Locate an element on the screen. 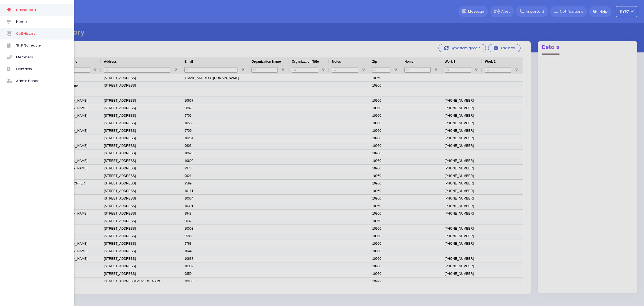 This screenshot has width=644, height=306. span: Home is located at coordinates (42, 22).